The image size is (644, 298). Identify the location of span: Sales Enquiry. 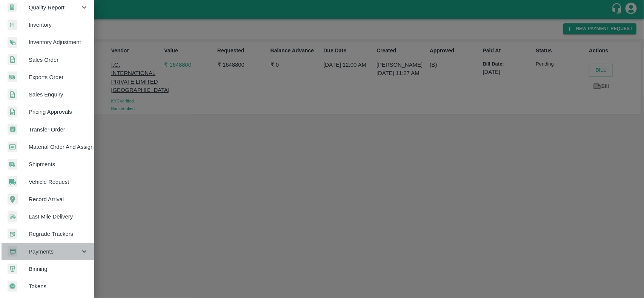
(58, 95).